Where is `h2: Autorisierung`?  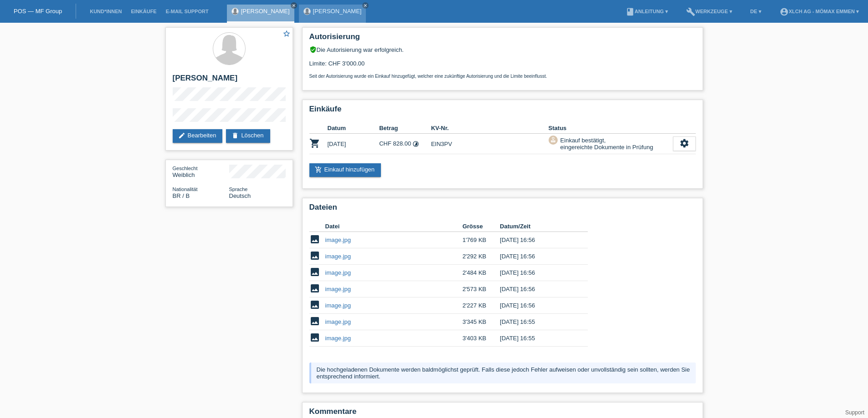
h2: Autorisierung is located at coordinates (502, 39).